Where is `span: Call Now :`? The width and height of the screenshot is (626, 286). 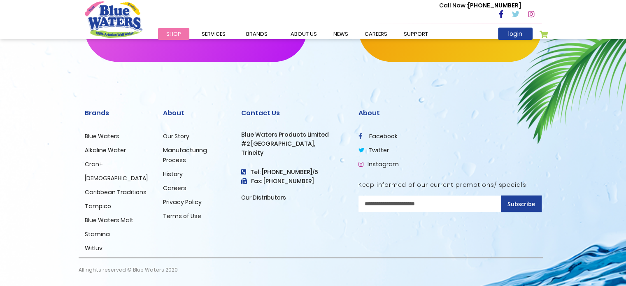 span: Call Now : is located at coordinates (454, 5).